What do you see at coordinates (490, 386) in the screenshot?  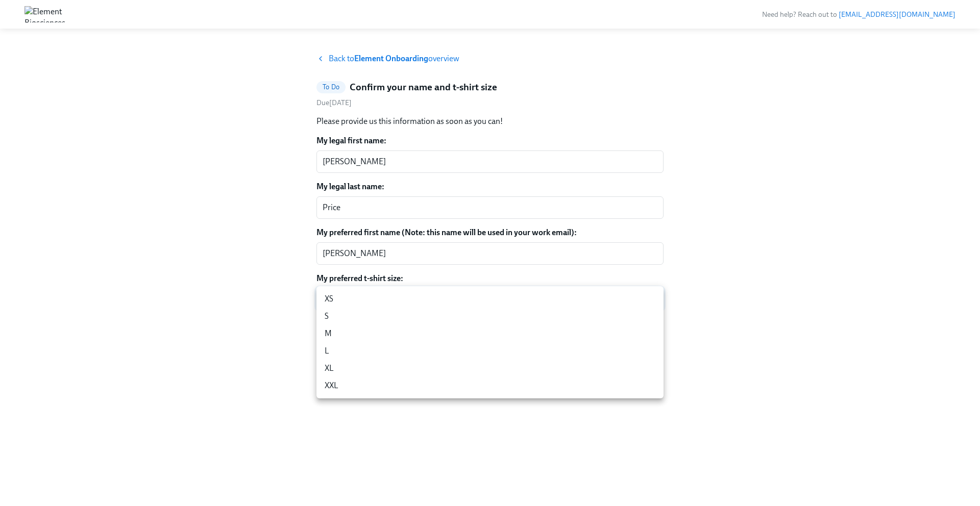 I see `li: XXL` at bounding box center [490, 386].